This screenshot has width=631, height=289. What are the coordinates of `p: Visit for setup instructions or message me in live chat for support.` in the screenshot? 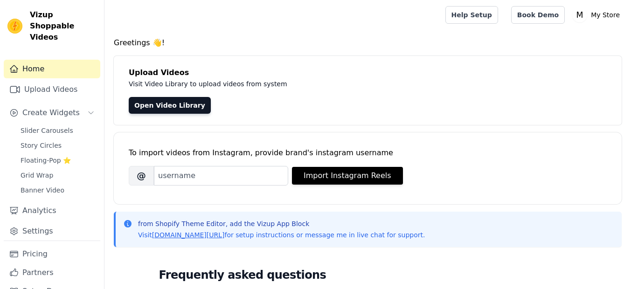 It's located at (281, 235).